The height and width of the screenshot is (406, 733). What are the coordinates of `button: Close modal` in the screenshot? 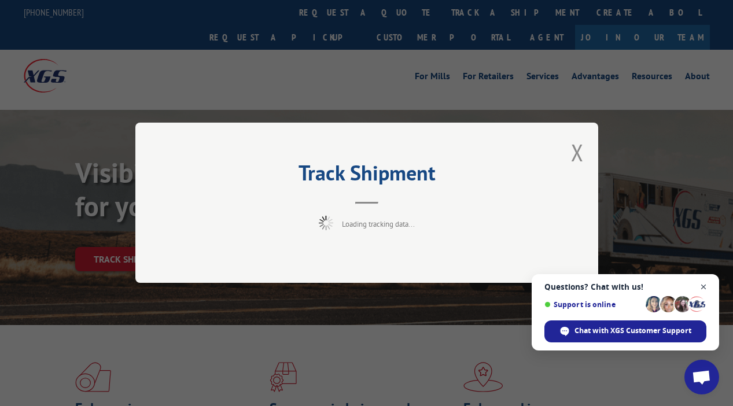 It's located at (578, 152).